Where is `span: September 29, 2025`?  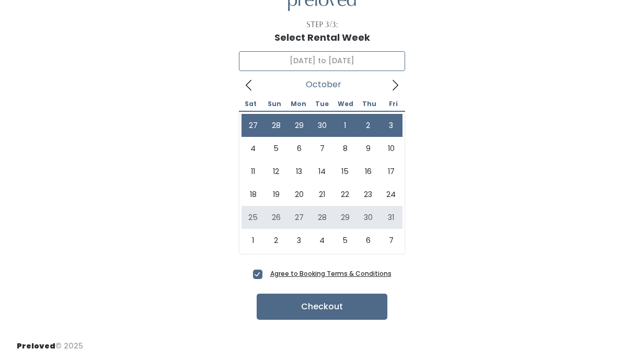
span: September 29, 2025 is located at coordinates (299, 125).